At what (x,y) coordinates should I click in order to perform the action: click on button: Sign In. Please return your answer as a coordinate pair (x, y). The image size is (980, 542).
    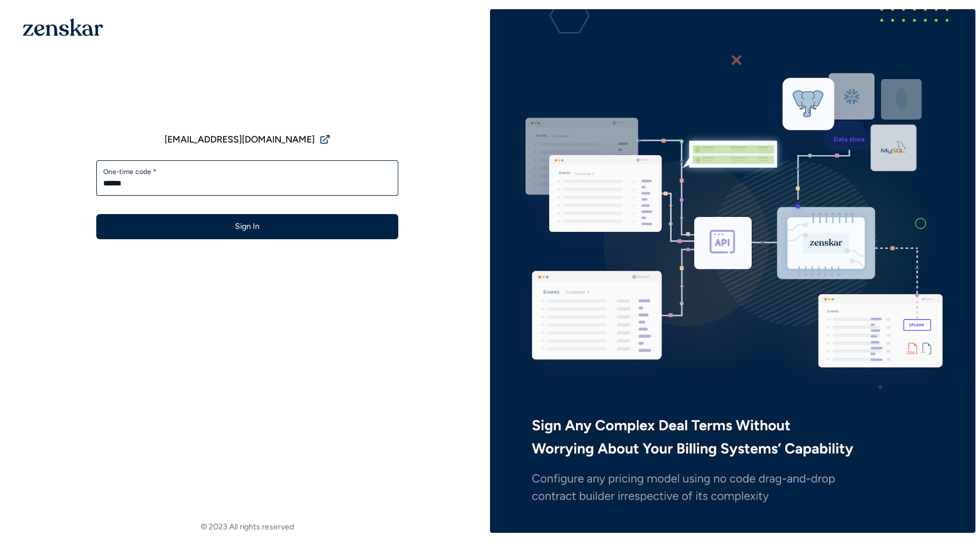
    Looking at the image, I should click on (247, 227).